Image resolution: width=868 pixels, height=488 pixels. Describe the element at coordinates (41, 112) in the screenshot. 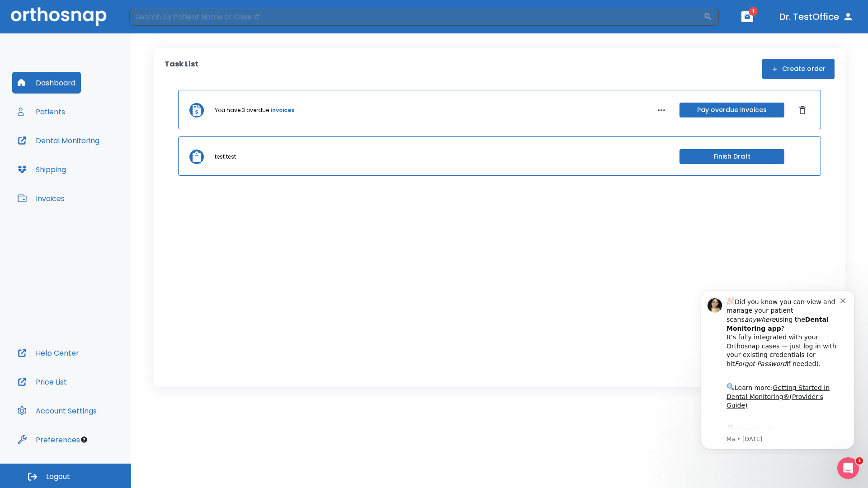

I see `button: Patients` at that location.